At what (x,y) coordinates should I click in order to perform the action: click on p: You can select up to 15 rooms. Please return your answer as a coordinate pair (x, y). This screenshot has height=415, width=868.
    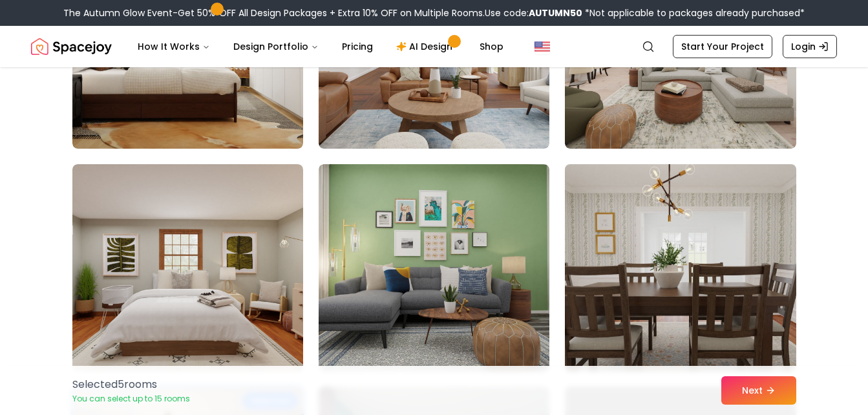
    Looking at the image, I should click on (131, 399).